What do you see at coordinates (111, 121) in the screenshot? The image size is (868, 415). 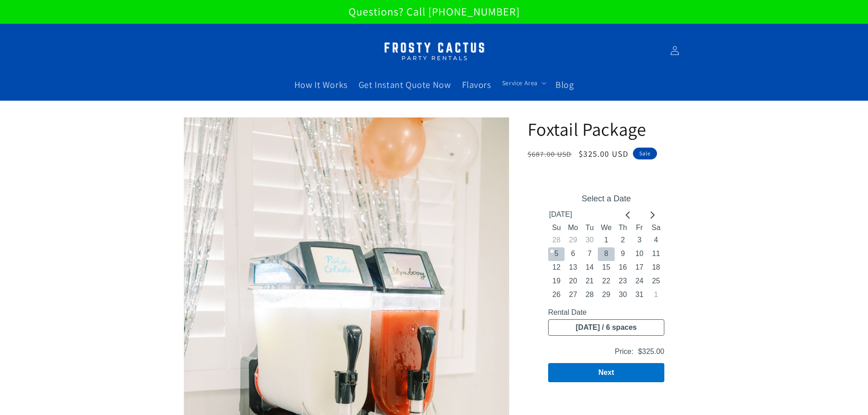 I see `button: 31` at bounding box center [111, 121].